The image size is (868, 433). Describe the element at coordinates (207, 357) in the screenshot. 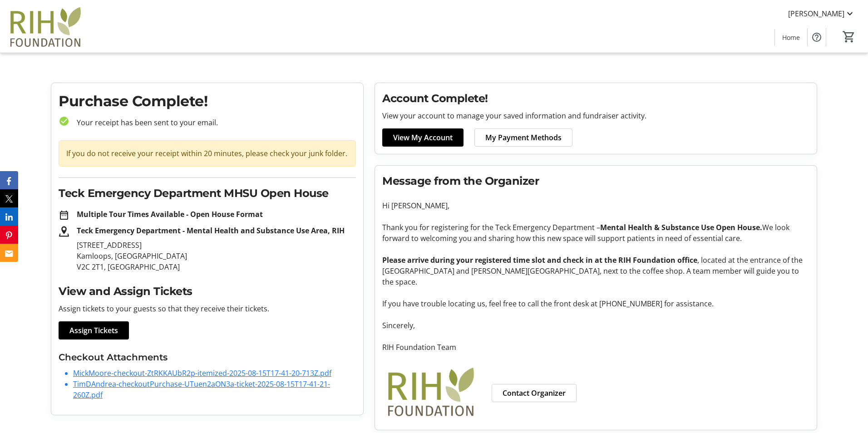

I see `h3: Checkout Attachments` at that location.